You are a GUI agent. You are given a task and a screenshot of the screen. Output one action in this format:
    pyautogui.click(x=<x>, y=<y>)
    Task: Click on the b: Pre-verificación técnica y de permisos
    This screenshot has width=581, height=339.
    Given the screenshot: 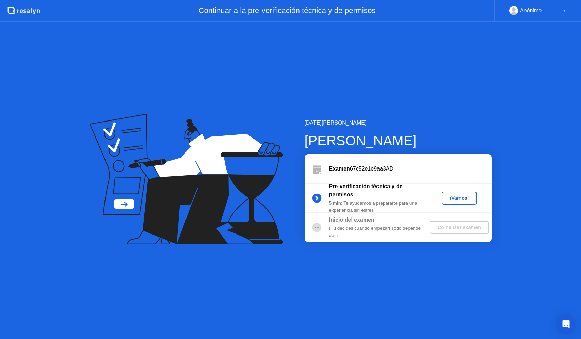 What is the action you would take?
    pyautogui.click(x=366, y=190)
    